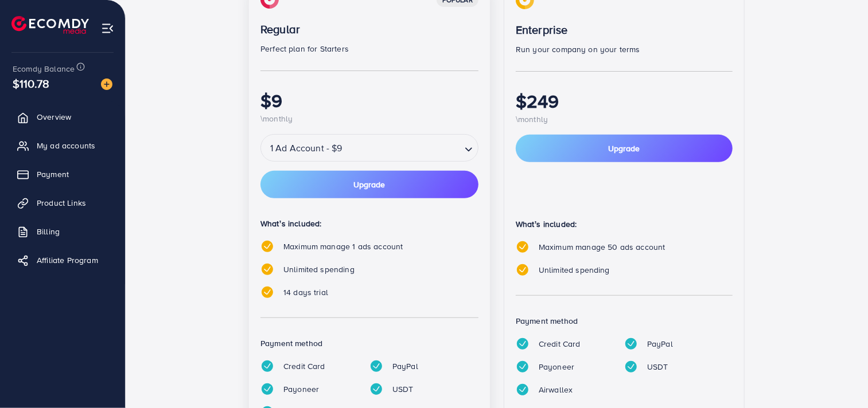  What do you see at coordinates (63, 174) in the screenshot?
I see `a: Payment` at bounding box center [63, 174].